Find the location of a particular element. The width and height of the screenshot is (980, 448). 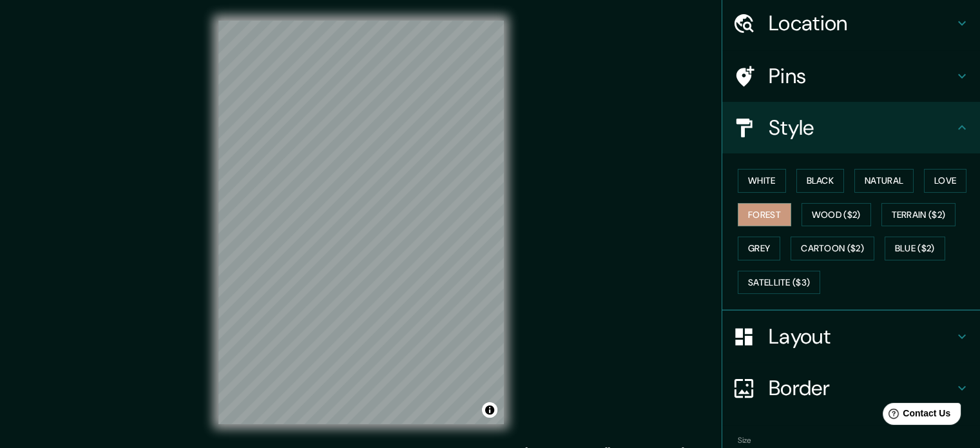

canvas: Map is located at coordinates (361, 223).